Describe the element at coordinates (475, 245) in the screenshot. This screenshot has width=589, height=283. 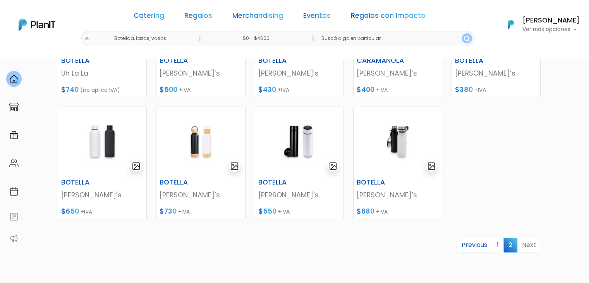
I see `a: Previous` at that location.